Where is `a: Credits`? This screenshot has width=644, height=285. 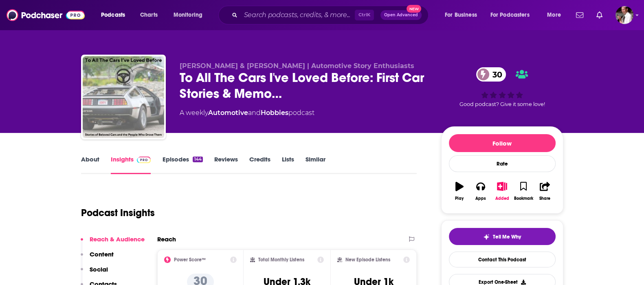
a: Credits is located at coordinates (260, 165).